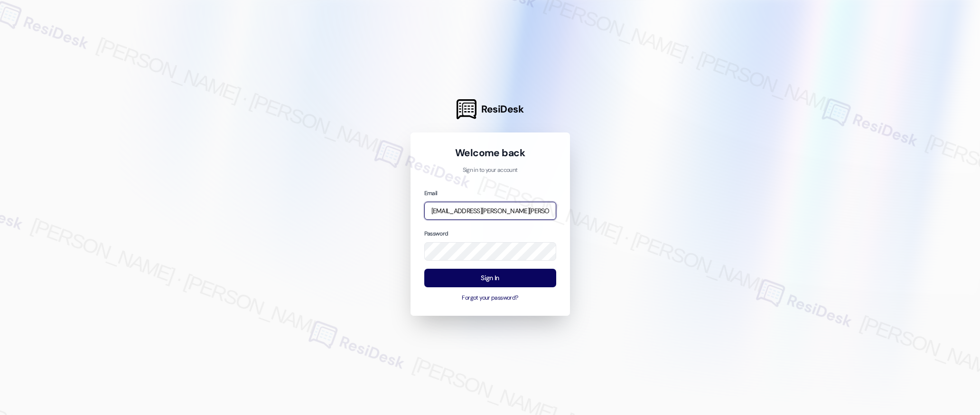  I want to click on p: Sign in to your account, so click(490, 170).